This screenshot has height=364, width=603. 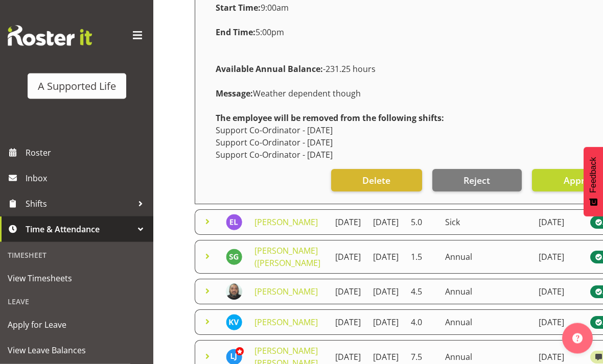 I want to click on a: Apply for Leave, so click(x=77, y=325).